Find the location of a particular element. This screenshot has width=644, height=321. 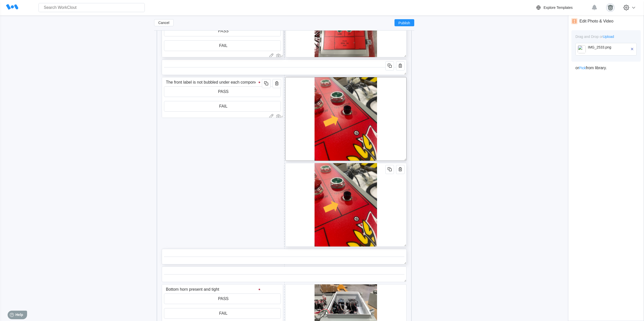

div: Explore Templates is located at coordinates (558, 7).